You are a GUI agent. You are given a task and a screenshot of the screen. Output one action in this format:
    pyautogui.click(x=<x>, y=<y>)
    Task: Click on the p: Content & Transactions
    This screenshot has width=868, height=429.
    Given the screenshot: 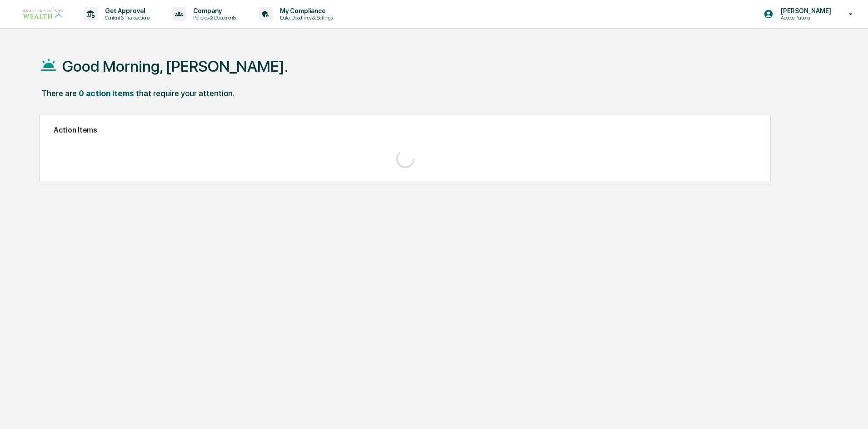 What is the action you would take?
    pyautogui.click(x=126, y=18)
    